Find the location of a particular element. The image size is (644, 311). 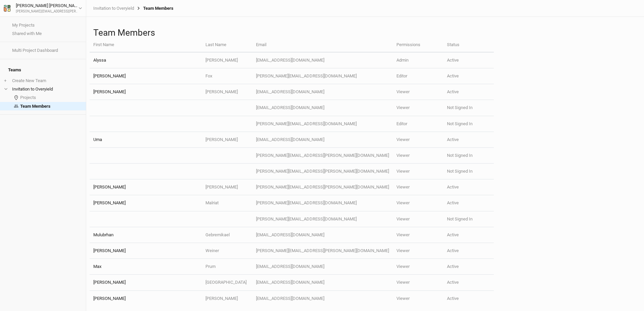

th: Email is located at coordinates (322, 45).